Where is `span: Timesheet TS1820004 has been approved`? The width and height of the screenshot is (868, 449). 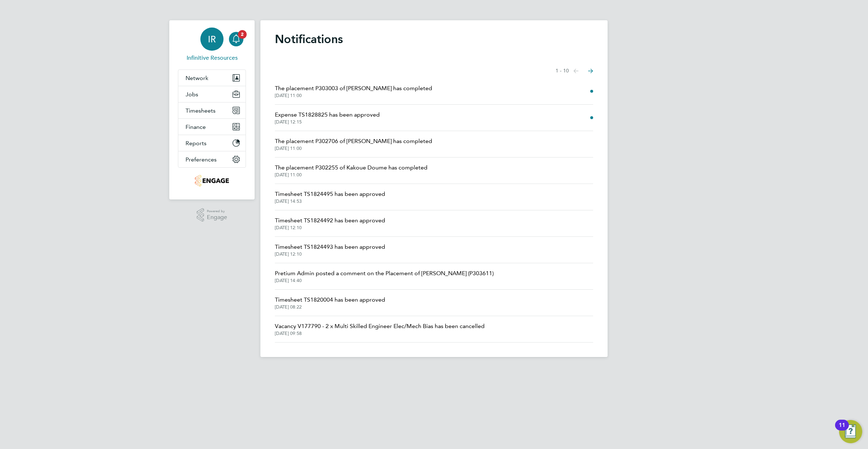 span: Timesheet TS1820004 has been approved is located at coordinates (330, 300).